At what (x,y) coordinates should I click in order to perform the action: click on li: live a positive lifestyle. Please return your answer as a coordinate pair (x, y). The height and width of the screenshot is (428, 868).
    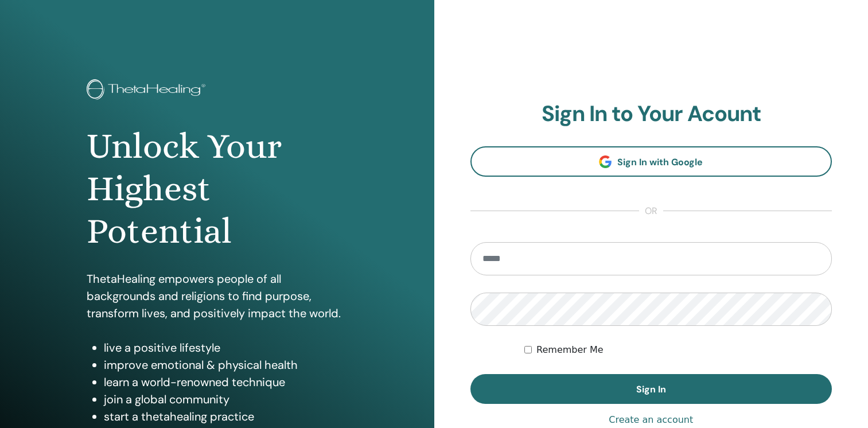
    Looking at the image, I should click on (225, 348).